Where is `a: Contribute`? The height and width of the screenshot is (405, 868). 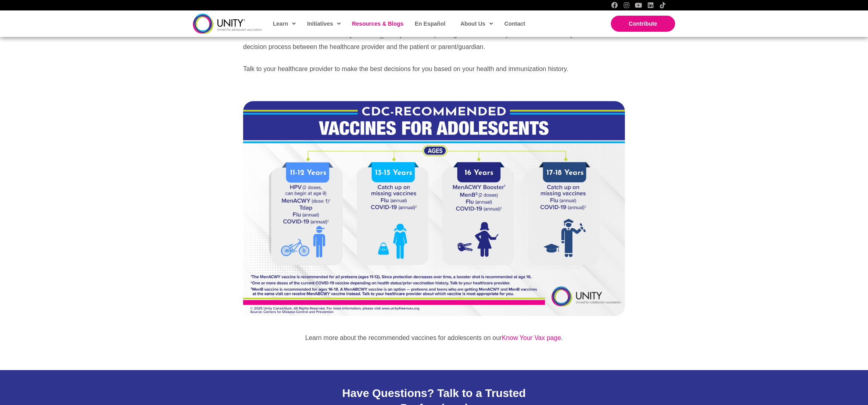
a: Contribute is located at coordinates (643, 24).